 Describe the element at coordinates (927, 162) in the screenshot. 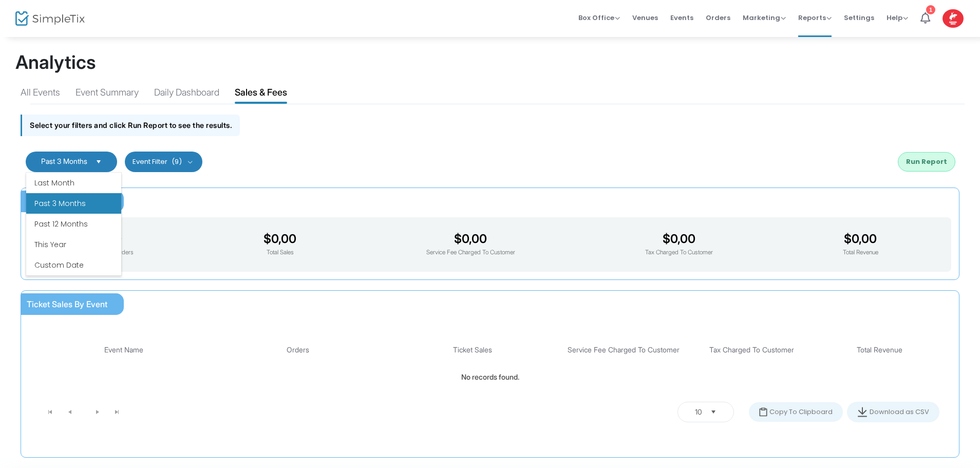

I see `button: Run Report` at that location.